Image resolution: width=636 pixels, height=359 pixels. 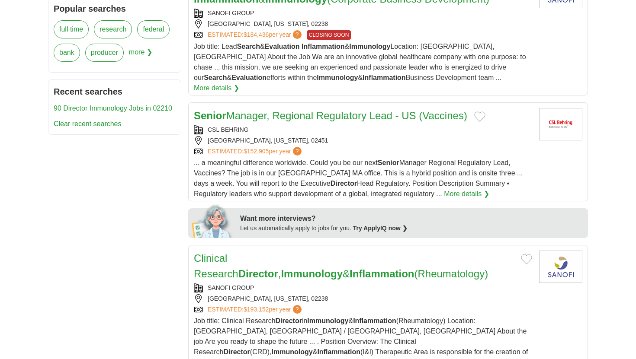 What do you see at coordinates (104, 53) in the screenshot?
I see `a: producer` at bounding box center [104, 53].